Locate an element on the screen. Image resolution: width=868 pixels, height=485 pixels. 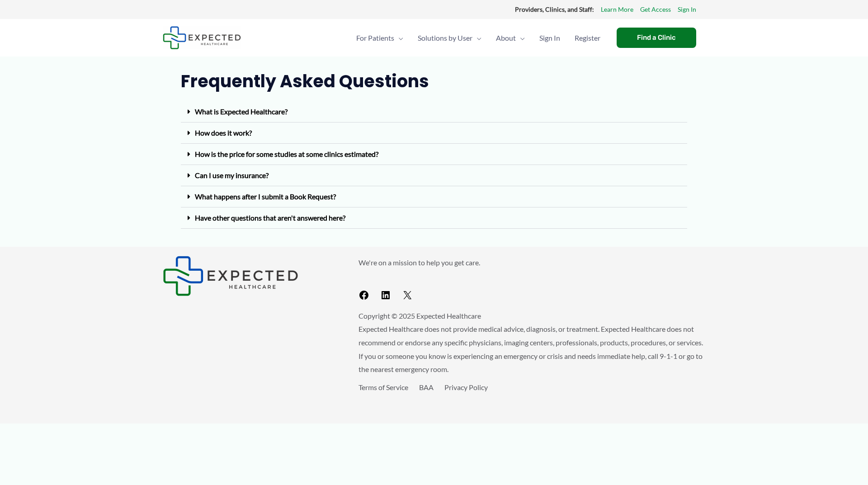
a: Have other questions that aren't answered here? is located at coordinates (270, 217).